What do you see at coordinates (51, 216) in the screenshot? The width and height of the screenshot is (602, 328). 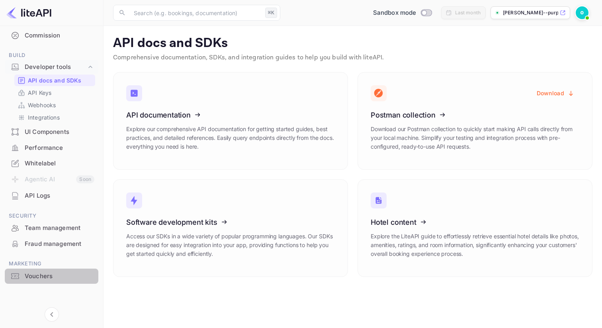 I see `span: Security` at bounding box center [51, 216].